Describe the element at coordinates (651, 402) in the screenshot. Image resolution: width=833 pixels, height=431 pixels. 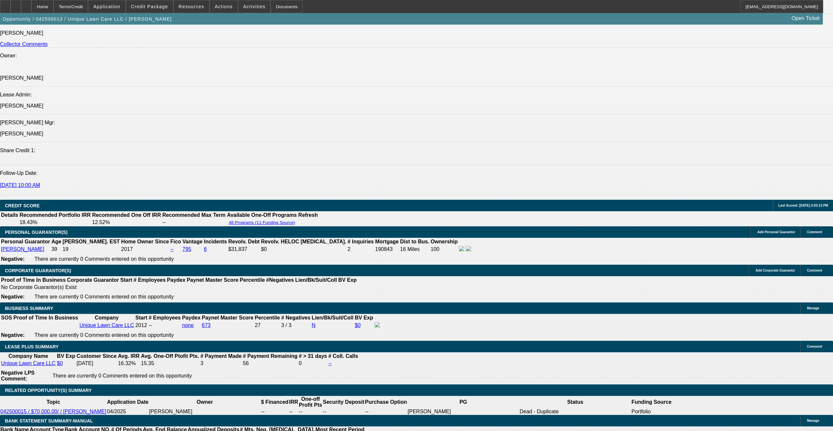
I see `th: Funding Source` at that location.